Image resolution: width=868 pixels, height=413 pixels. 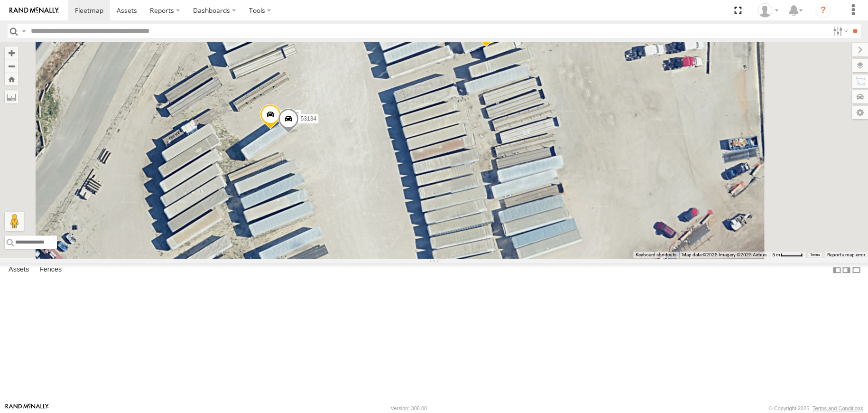 I want to click on span: 5 m, so click(x=776, y=254).